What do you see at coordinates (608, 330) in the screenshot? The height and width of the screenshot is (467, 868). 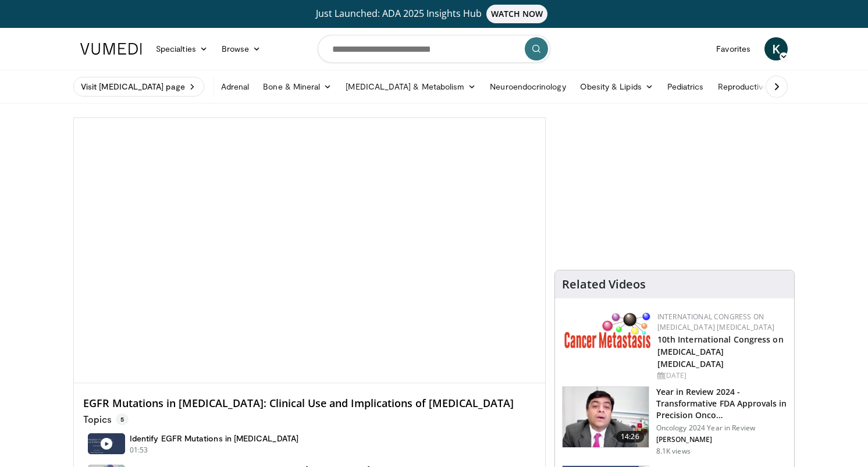 I see `img: 6ff8bc22-9509-4454-a4f8-ac79dd3b8976.png.150x105_q85_autocrop_double_scale_upscale_version-0.2.png` at bounding box center [608, 330].